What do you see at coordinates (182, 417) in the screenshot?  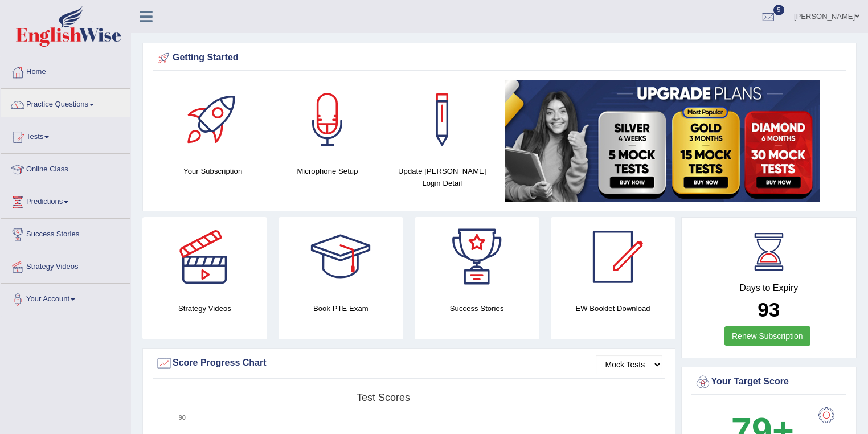 I see `text: 90` at bounding box center [182, 417].